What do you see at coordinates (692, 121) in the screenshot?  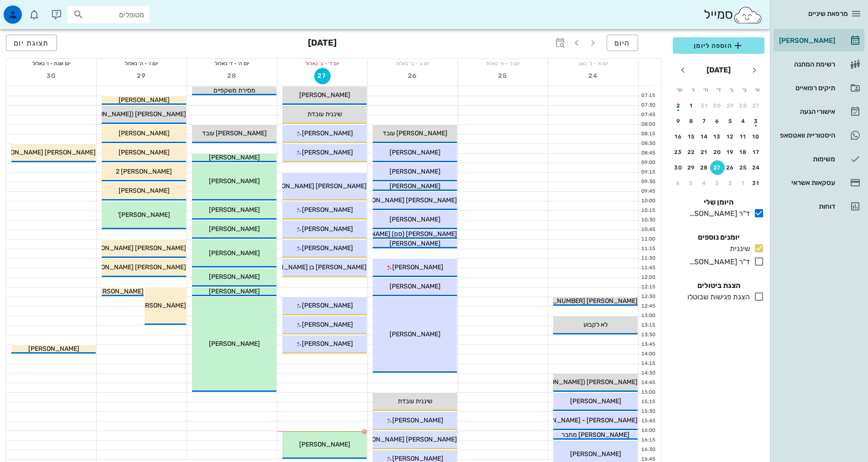 I see `div: 8` at bounding box center [692, 121].